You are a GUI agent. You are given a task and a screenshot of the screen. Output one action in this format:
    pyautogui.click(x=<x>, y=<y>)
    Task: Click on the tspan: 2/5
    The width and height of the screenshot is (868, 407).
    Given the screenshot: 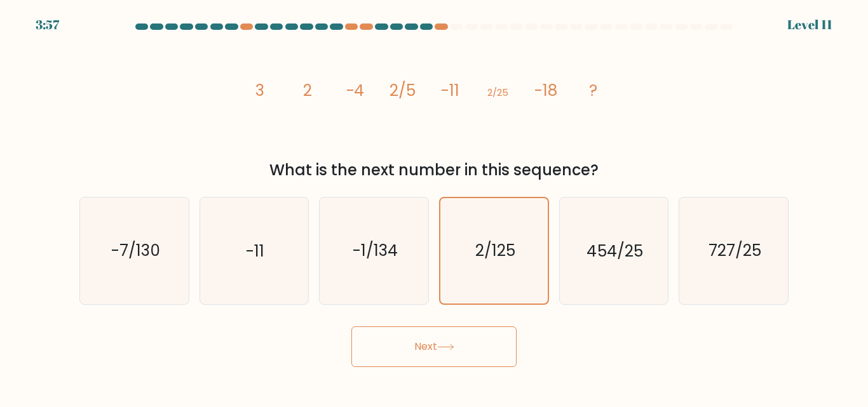 What is the action you would take?
    pyautogui.click(x=403, y=90)
    